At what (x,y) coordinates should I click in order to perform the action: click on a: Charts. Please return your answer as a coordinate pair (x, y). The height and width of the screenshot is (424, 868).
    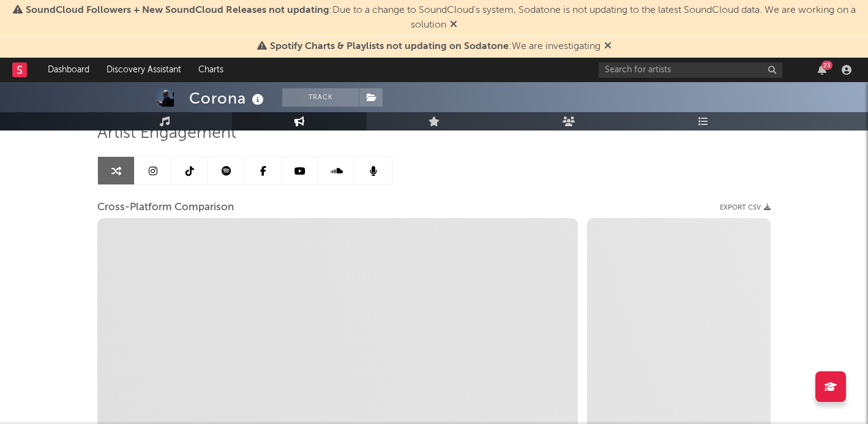
    Looking at the image, I should click on (211, 69).